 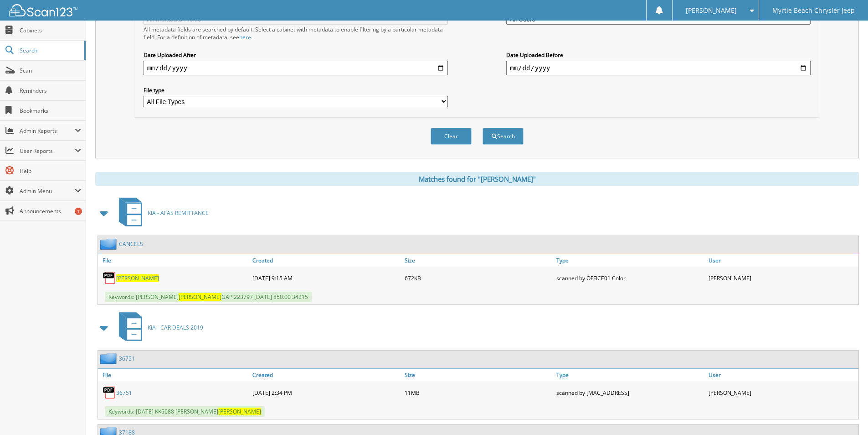 I want to click on img: scan123-logo-white.svg, so click(x=43, y=10).